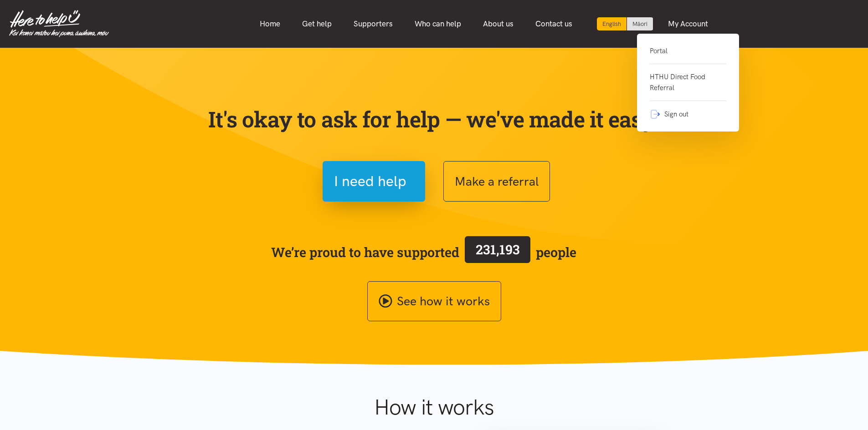  I want to click on a: About us, so click(498, 24).